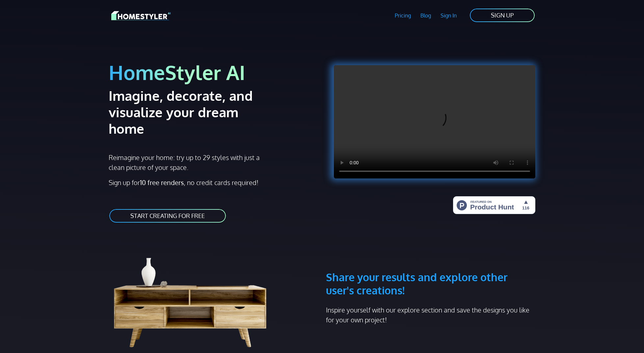 This screenshot has height=353, width=644. Describe the element at coordinates (448, 15) in the screenshot. I see `a: Sign In` at that location.